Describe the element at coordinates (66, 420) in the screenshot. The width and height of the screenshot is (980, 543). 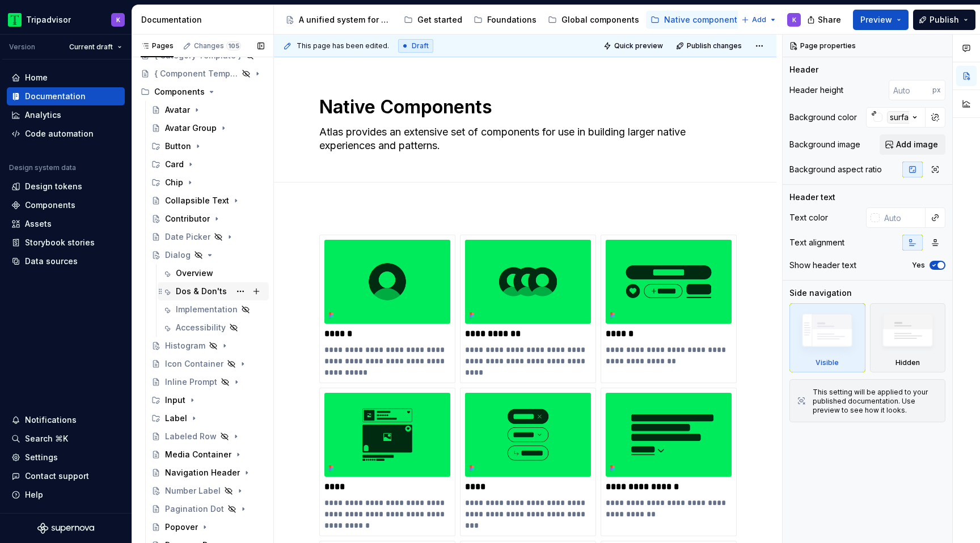
I see `button: Notifications` at that location.